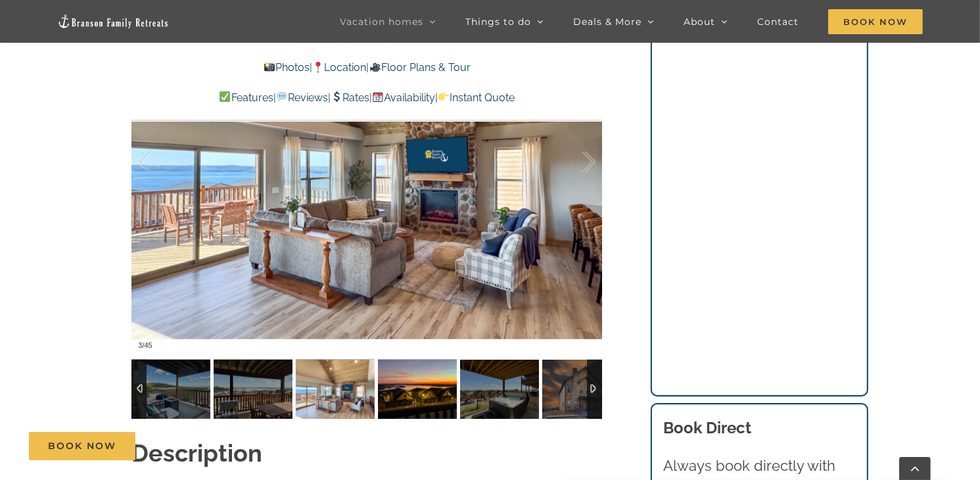  I want to click on a: Book Now, so click(82, 446).